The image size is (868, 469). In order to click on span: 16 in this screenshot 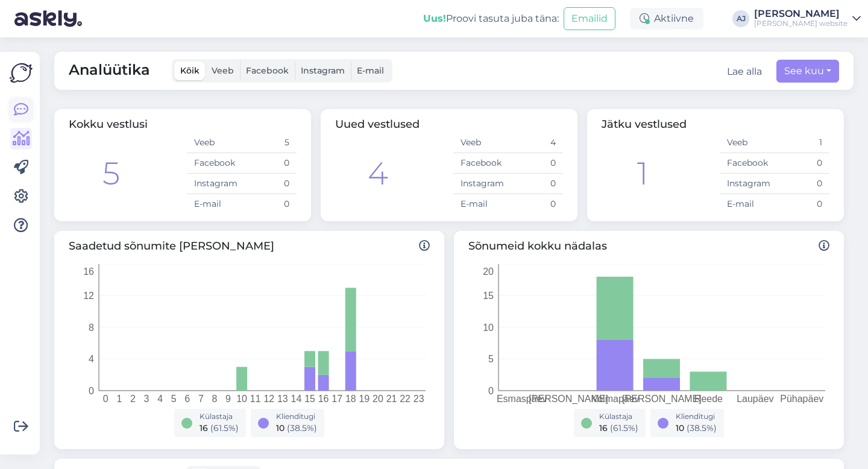, I will do `click(604, 428)`.